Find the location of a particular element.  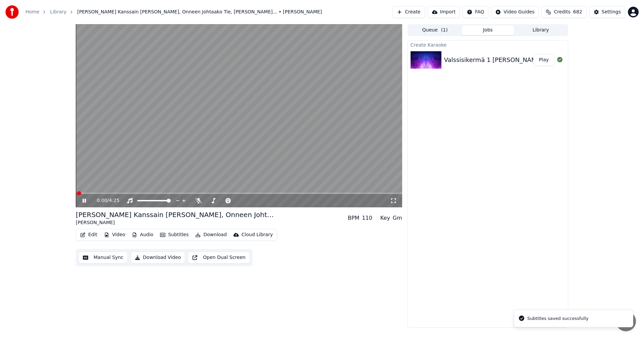

div: Gm is located at coordinates (397, 218).